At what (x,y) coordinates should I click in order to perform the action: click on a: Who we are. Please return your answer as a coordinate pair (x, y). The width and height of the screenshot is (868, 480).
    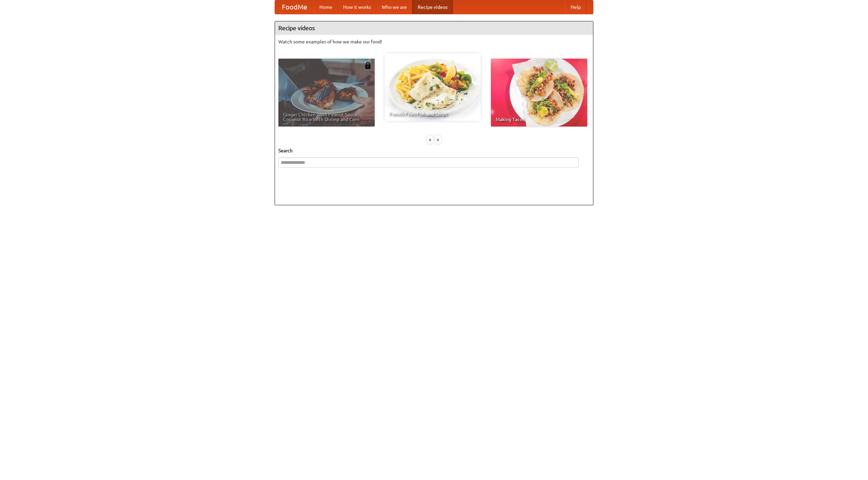
    Looking at the image, I should click on (395, 7).